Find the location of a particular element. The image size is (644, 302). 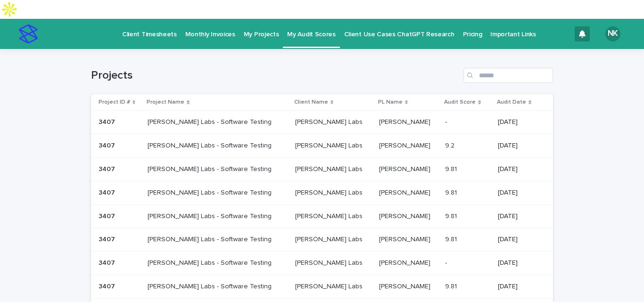

a: Client Use Cases ChatGPT Research is located at coordinates (400, 33).